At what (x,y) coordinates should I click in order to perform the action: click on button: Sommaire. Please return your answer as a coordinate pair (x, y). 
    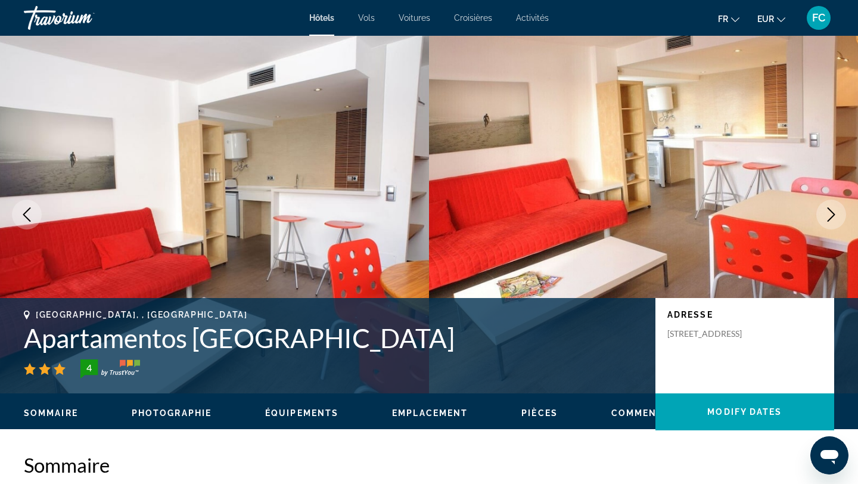
    Looking at the image, I should click on (51, 413).